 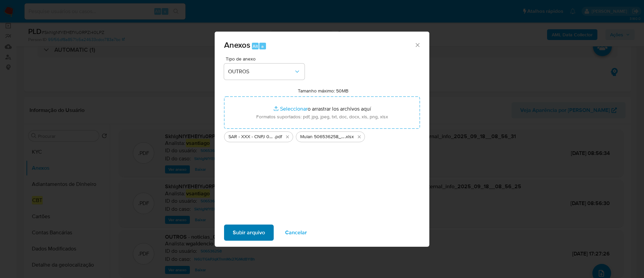 I want to click on button: Cancelar, so click(x=296, y=232).